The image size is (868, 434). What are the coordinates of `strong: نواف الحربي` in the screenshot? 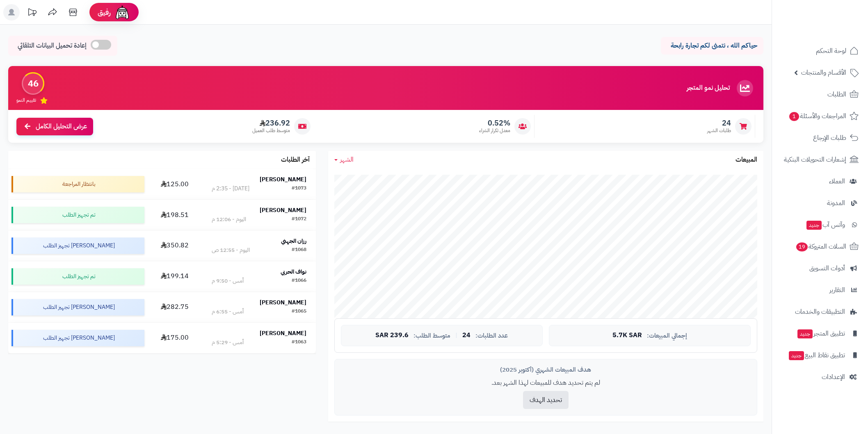 It's located at (293, 272).